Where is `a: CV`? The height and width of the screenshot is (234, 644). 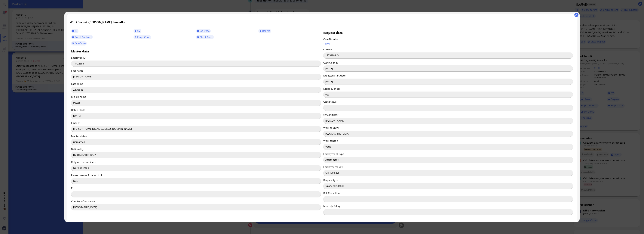
a: CV is located at coordinates (137, 31).